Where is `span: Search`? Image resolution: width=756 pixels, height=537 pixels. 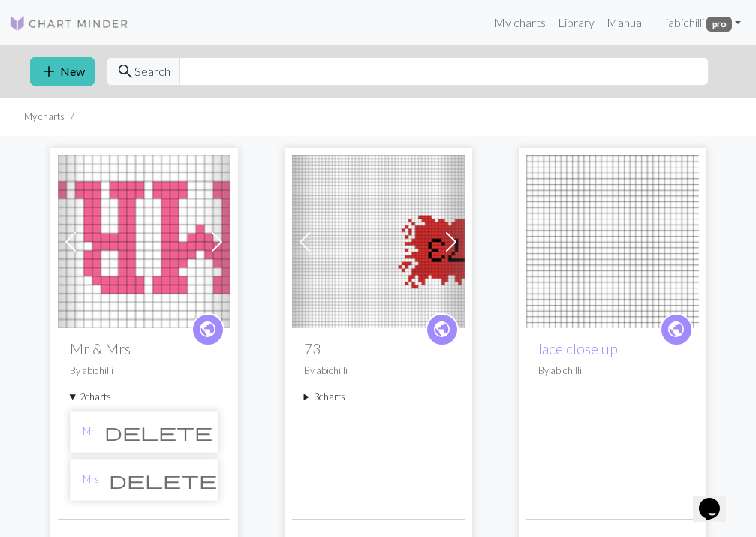
span: Search is located at coordinates (152, 72).